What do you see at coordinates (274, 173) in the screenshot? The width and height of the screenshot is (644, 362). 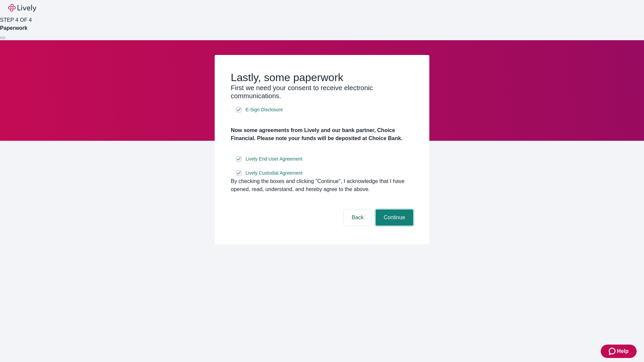 I see `span: Lively Custodial Agreement` at bounding box center [274, 173].